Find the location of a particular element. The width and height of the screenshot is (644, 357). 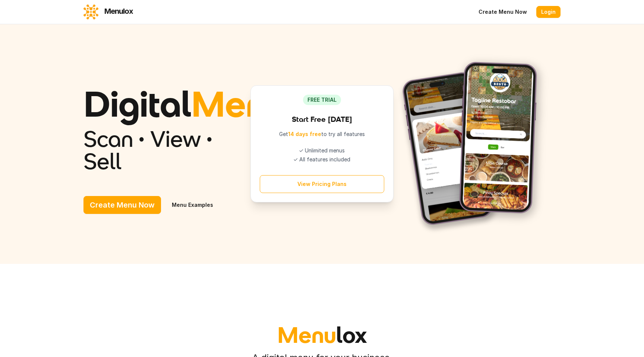

a: Login is located at coordinates (548, 12).